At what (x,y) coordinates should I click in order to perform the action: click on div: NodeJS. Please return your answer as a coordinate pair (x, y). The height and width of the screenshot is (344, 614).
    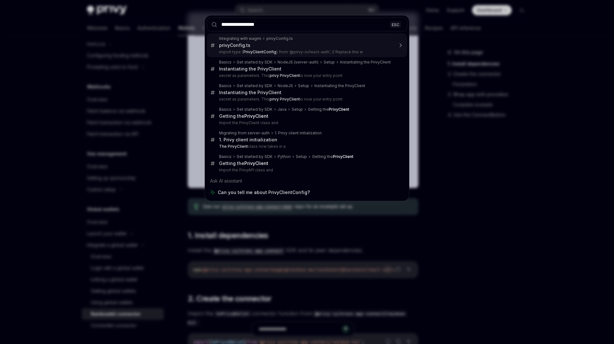
    Looking at the image, I should click on (285, 86).